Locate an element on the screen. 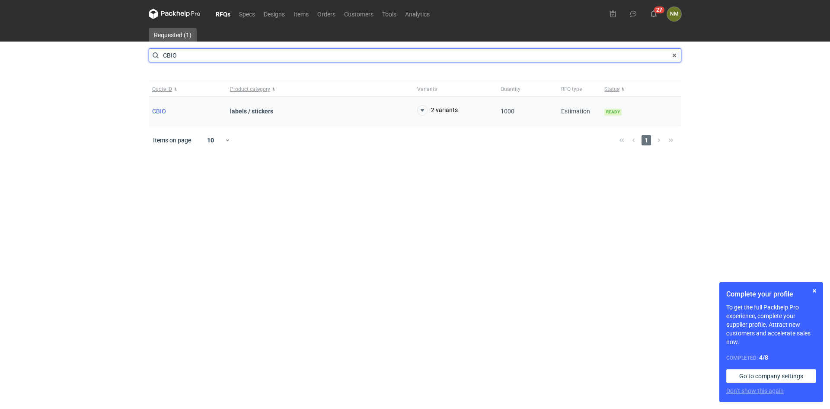  figcaption: NM is located at coordinates (674, 14).